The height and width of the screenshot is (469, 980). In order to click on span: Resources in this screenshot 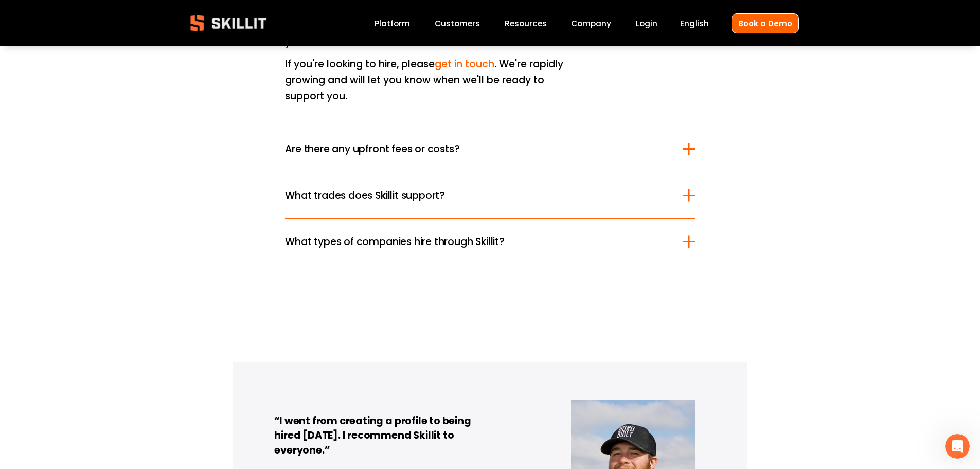, I will do `click(525, 23)`.